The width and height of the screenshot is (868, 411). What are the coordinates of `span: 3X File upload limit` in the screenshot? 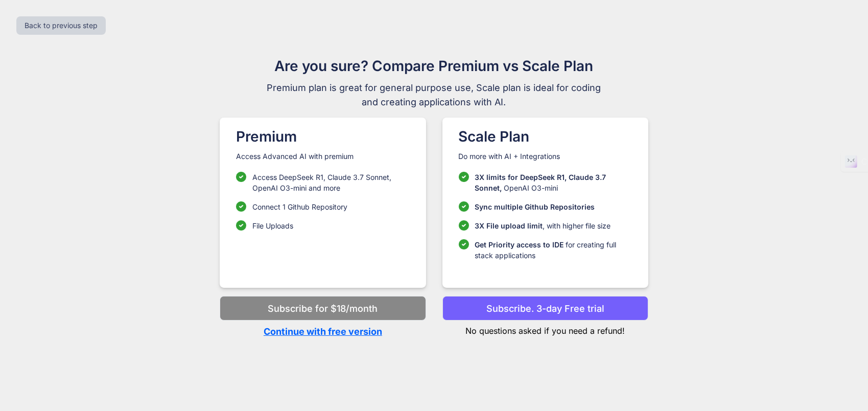 It's located at (509, 226).